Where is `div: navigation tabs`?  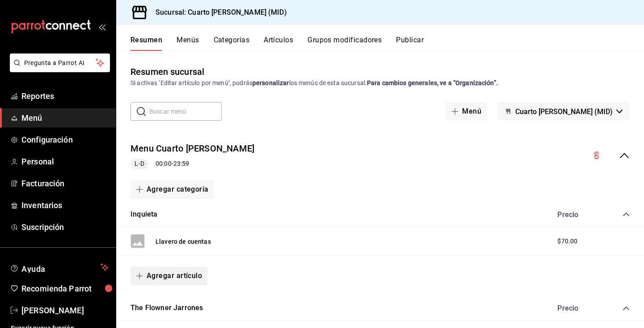 div: navigation tabs is located at coordinates (387, 43).